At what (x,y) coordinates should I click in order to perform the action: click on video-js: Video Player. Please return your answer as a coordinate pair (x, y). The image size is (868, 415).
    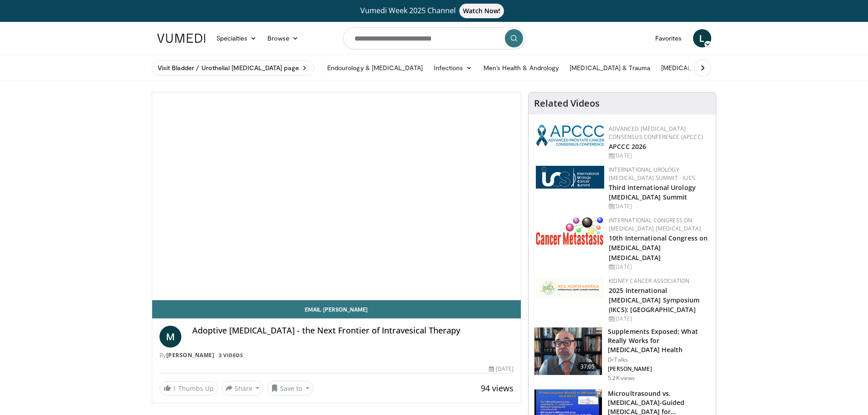
    Looking at the image, I should click on (337, 197).